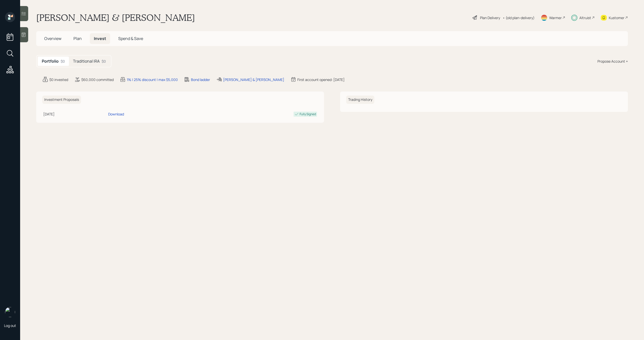 The image size is (644, 340). What do you see at coordinates (10, 312) in the screenshot?
I see `img: michael-russo-headshot.png` at bounding box center [10, 312].